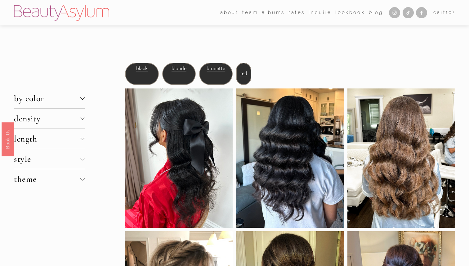  What do you see at coordinates (444, 12) in the screenshot?
I see `a: 0 items in cart` at bounding box center [444, 12].